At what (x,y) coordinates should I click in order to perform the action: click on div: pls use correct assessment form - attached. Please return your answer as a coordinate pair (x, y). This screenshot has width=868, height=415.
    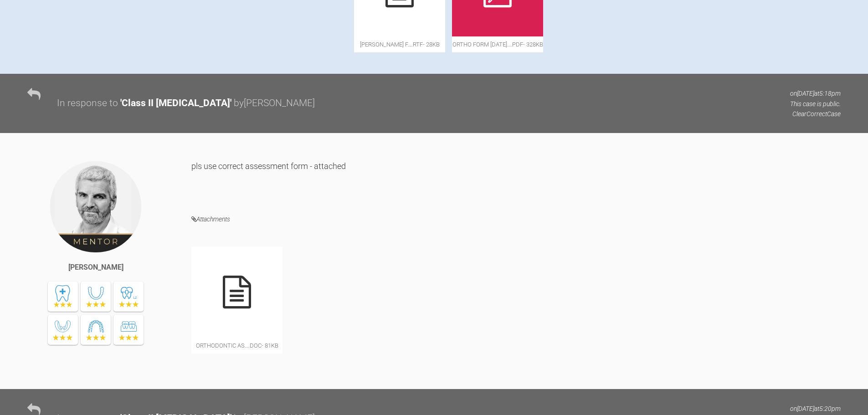
    Looking at the image, I should click on (516, 180).